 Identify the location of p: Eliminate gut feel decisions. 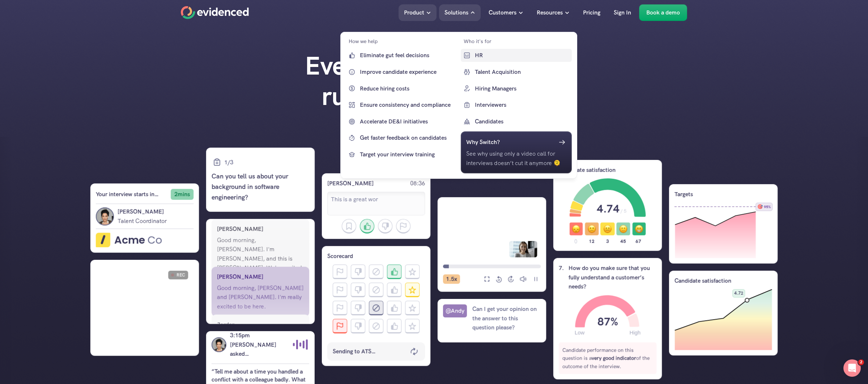
(408, 55).